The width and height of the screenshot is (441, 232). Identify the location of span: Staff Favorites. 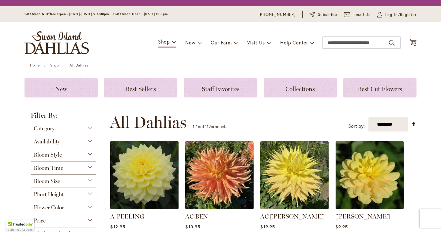
(221, 89).